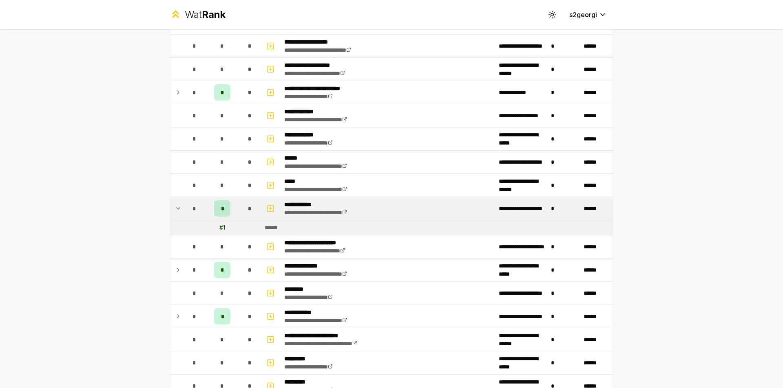 This screenshot has width=783, height=388. I want to click on span: s2georgi, so click(583, 15).